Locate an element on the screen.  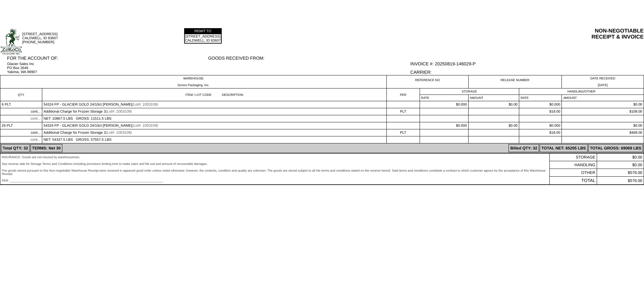
div: Glacier Sales Inc PO Box 2646 Yakima, WA 98907 is located at coordinates (107, 68).